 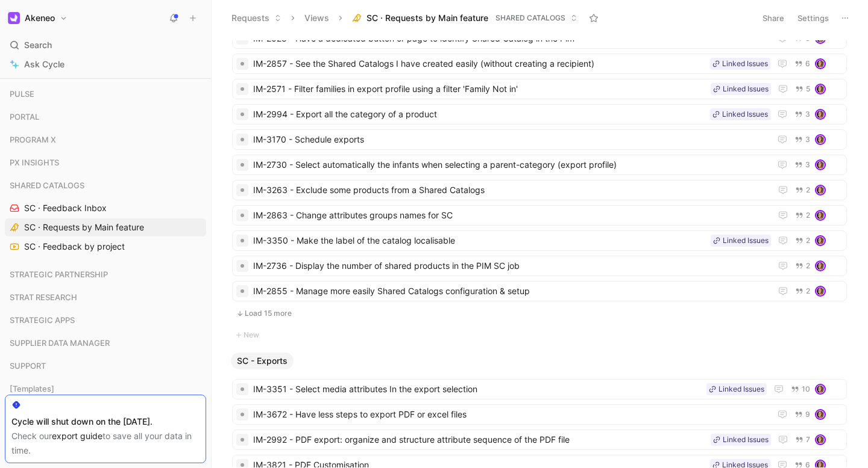 I want to click on a: IM-2855 - Manage more easily Shared Catalogs configuration & setup2avatar, so click(x=539, y=292).